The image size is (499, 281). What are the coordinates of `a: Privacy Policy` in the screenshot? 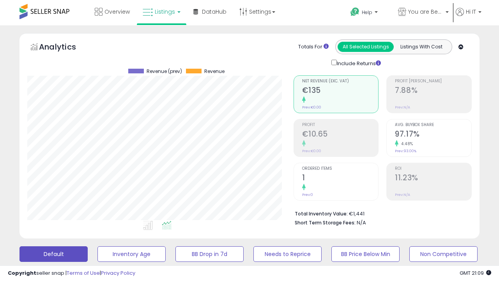 It's located at (118, 273).